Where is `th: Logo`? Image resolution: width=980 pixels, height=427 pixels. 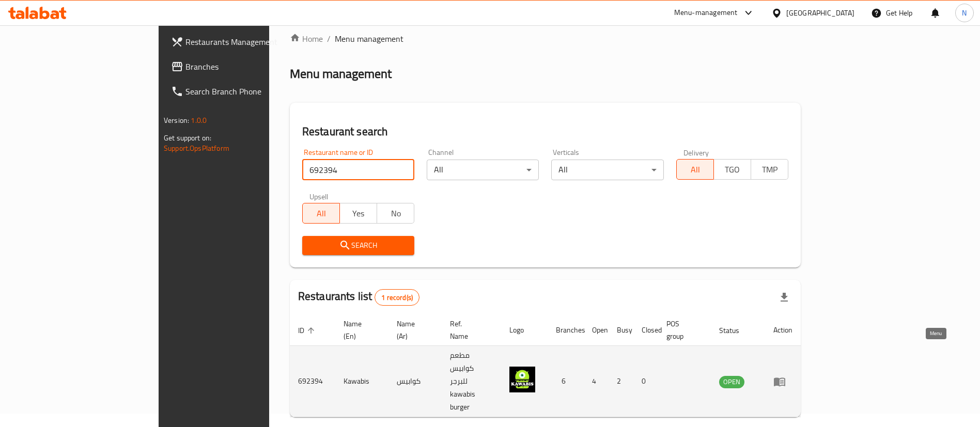
th: Logo is located at coordinates (524, 331).